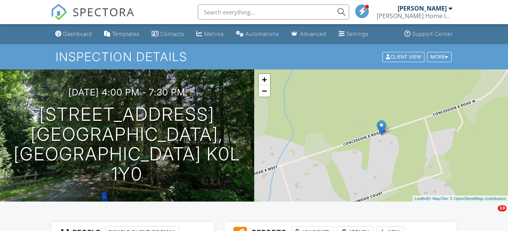  I want to click on a: Client View, so click(404, 56).